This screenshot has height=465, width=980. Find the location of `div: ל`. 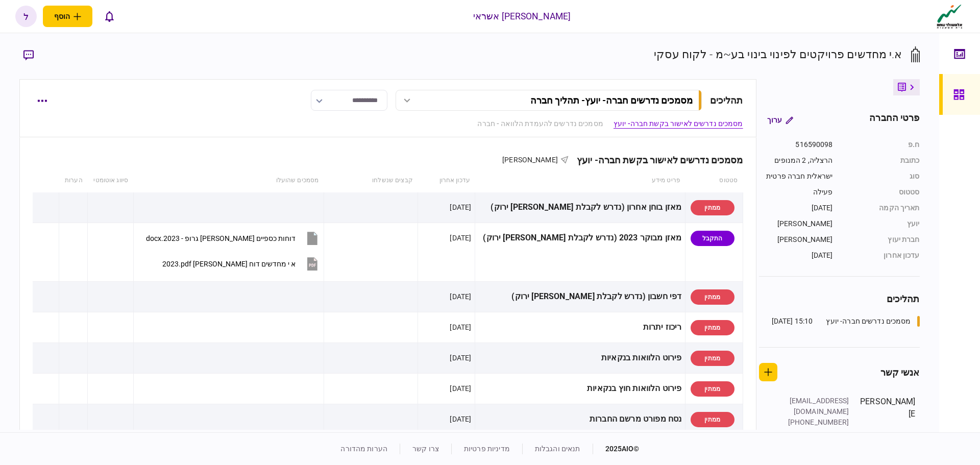

div: ל is located at coordinates (26, 16).